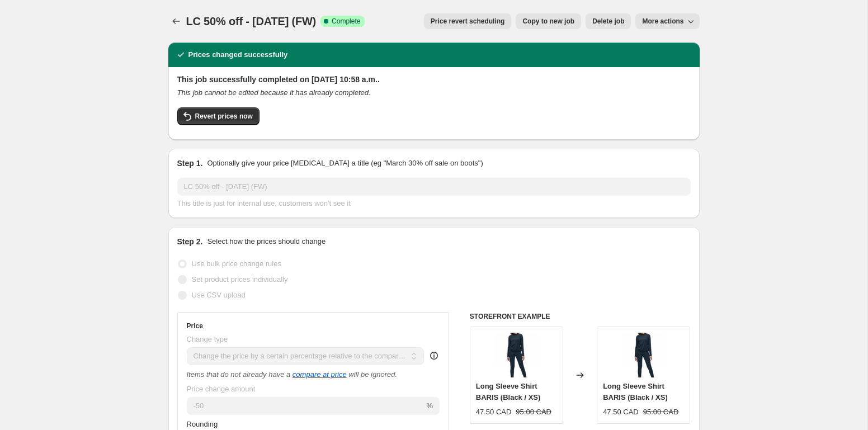 The width and height of the screenshot is (868, 430). Describe the element at coordinates (319, 374) in the screenshot. I see `button: compare at price` at that location.